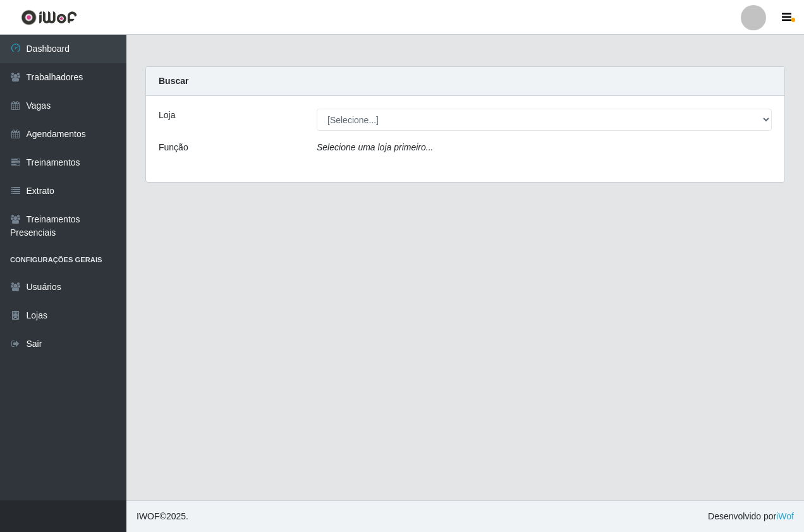 This screenshot has width=804, height=532. I want to click on label: Função, so click(173, 147).